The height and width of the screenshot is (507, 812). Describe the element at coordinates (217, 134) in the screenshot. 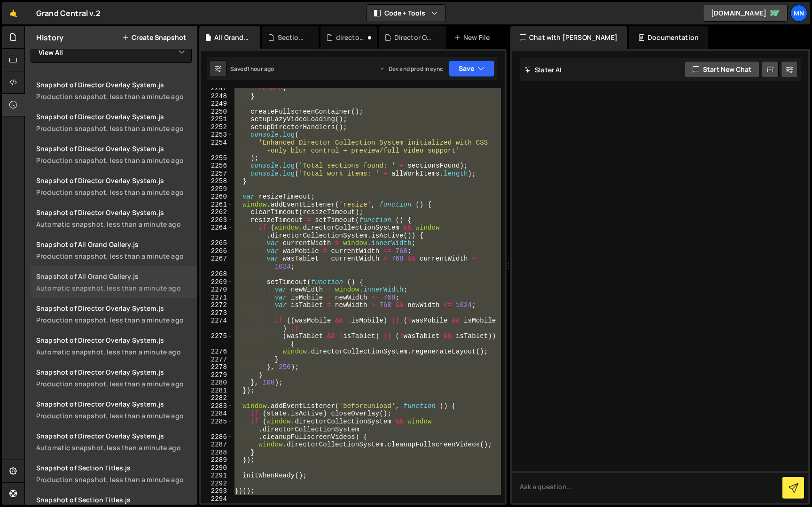

I see `div: 2253` at that location.